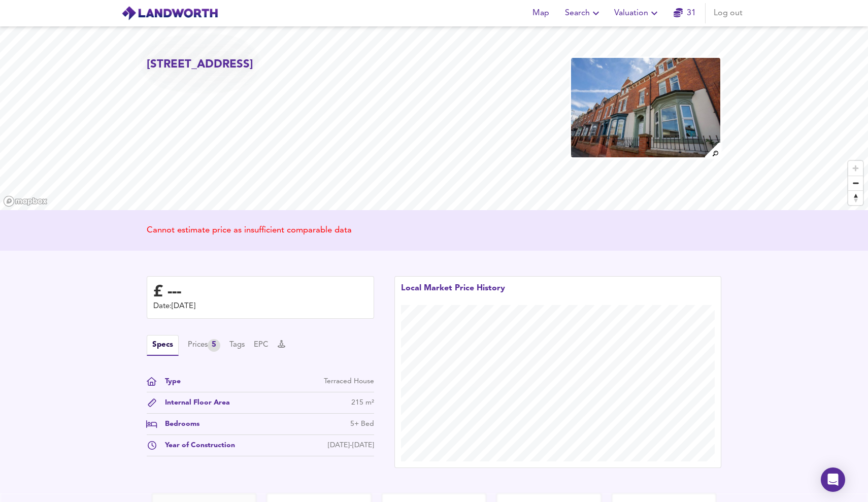 Image resolution: width=868 pixels, height=502 pixels. What do you see at coordinates (685, 13) in the screenshot?
I see `button: 31` at bounding box center [685, 13].